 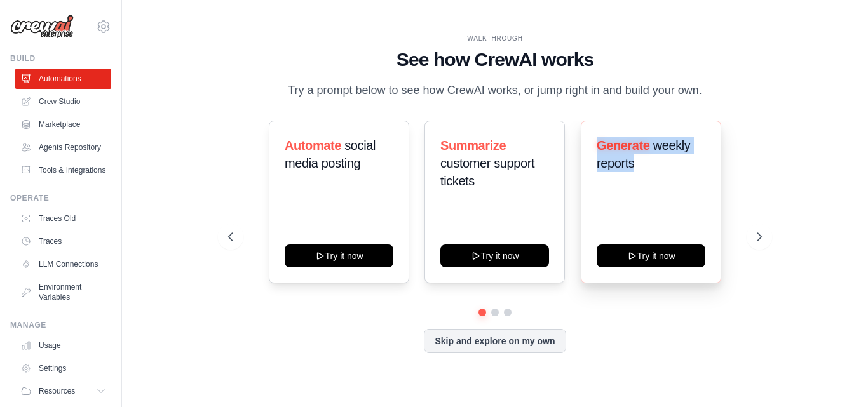 I want to click on a: Automations, so click(x=63, y=78).